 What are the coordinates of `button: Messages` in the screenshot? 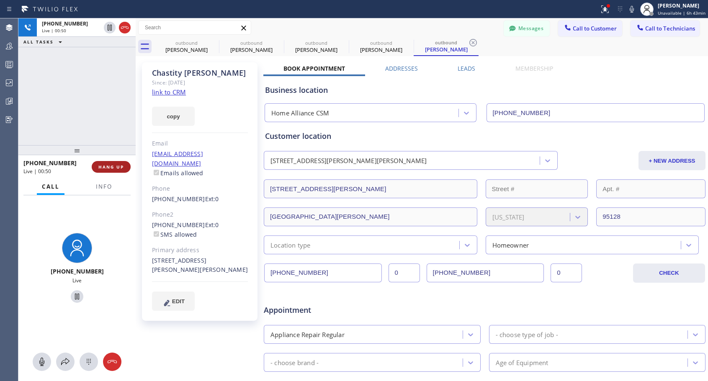 It's located at (527, 28).